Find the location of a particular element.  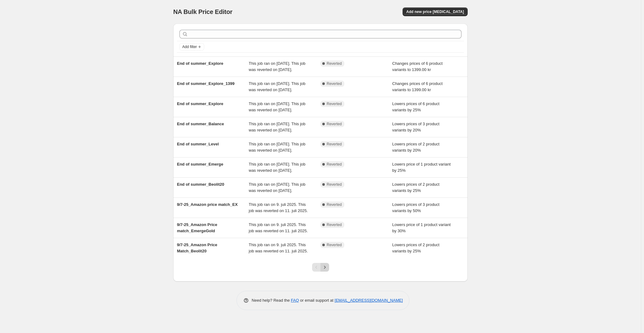

span: End of summer_Explore_1399 is located at coordinates (206, 84).